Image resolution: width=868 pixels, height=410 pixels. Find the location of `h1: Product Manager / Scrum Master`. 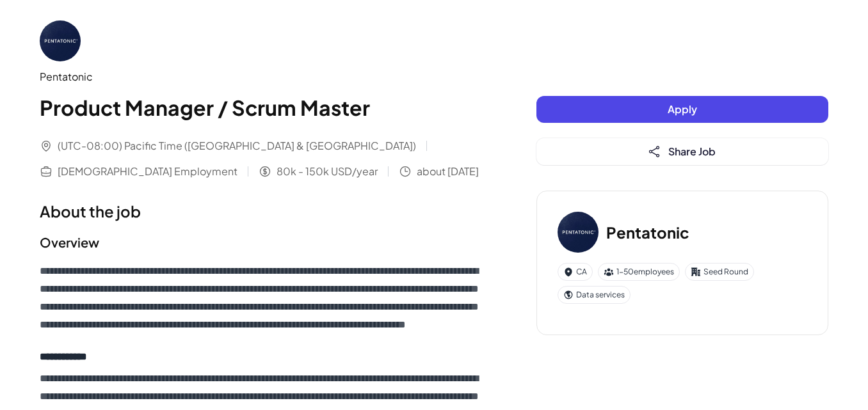

h1: Product Manager / Scrum Master is located at coordinates (263, 107).